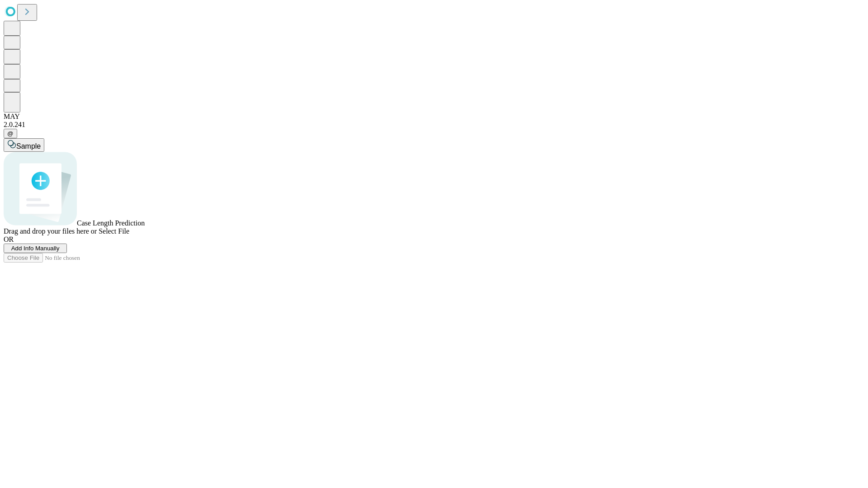 This screenshot has width=868, height=488. I want to click on div: MAY, so click(434, 117).